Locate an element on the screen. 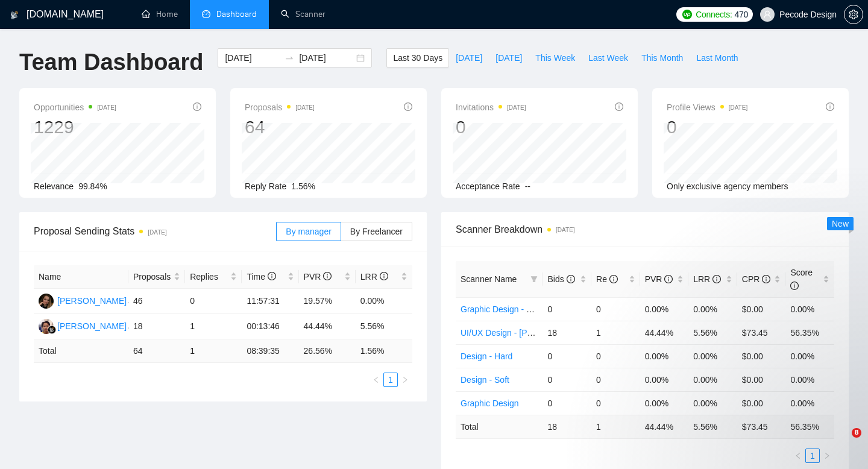  span: Reply Rate is located at coordinates (266, 186).